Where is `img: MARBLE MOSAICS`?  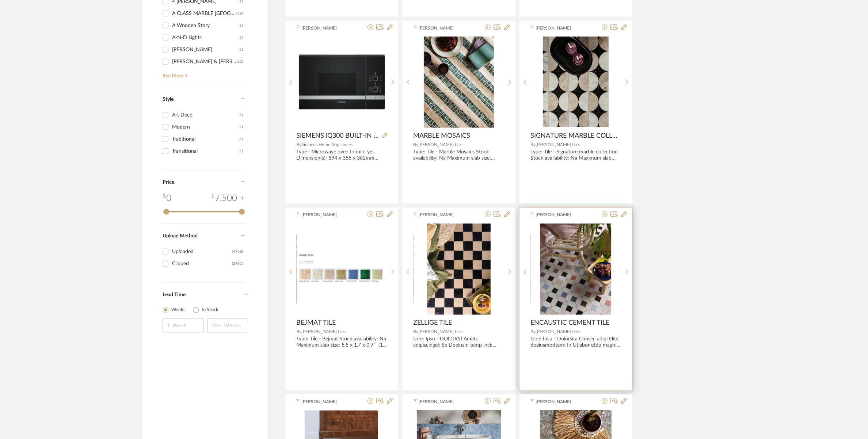
img: MARBLE MOSAICS is located at coordinates (459, 82).